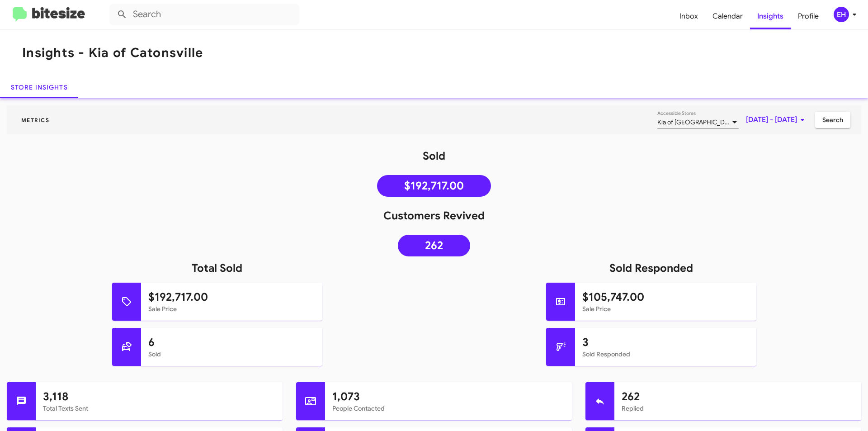 The height and width of the screenshot is (431, 868). I want to click on mat-card-subtitle: Sold, so click(232, 354).